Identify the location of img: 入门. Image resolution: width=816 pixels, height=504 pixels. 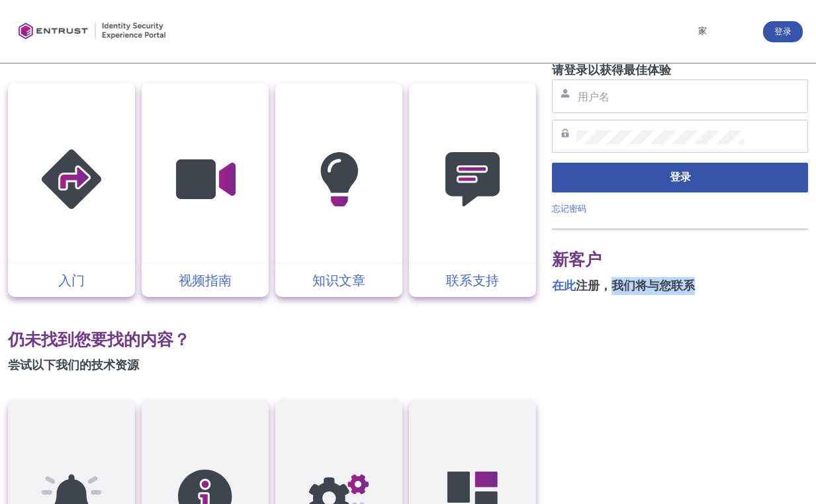
(71, 179).